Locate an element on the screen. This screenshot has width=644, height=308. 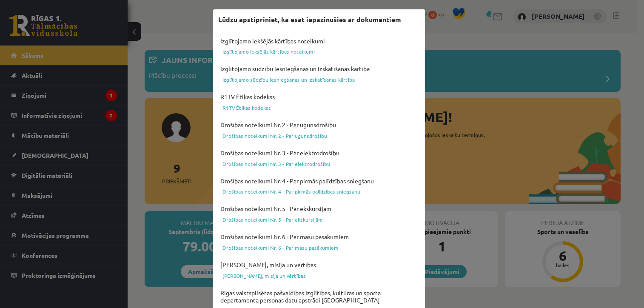
h4: Drošības noteikumi Nr. 3 - Par elektrodrošību is located at coordinates (319, 152).